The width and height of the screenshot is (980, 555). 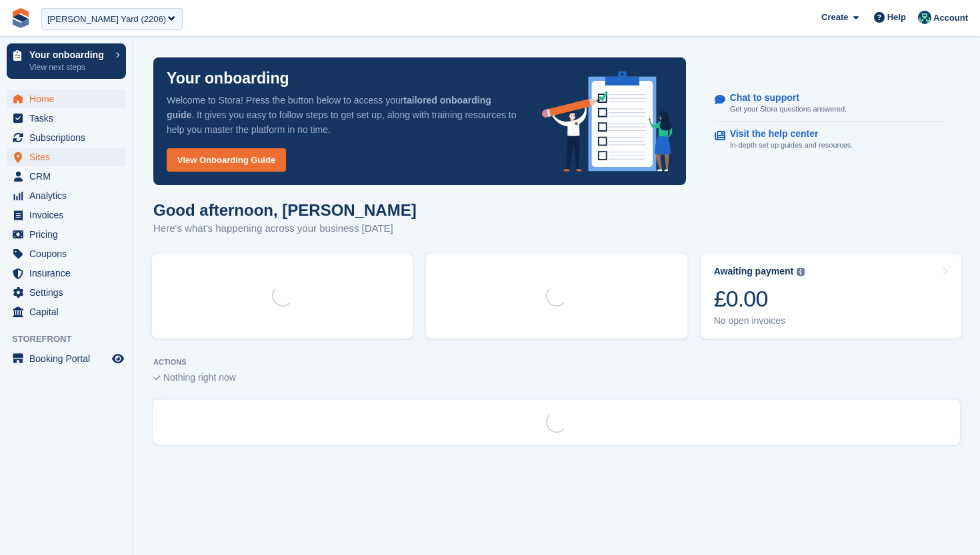 I want to click on a: Your onboarding View next steps, so click(x=66, y=61).